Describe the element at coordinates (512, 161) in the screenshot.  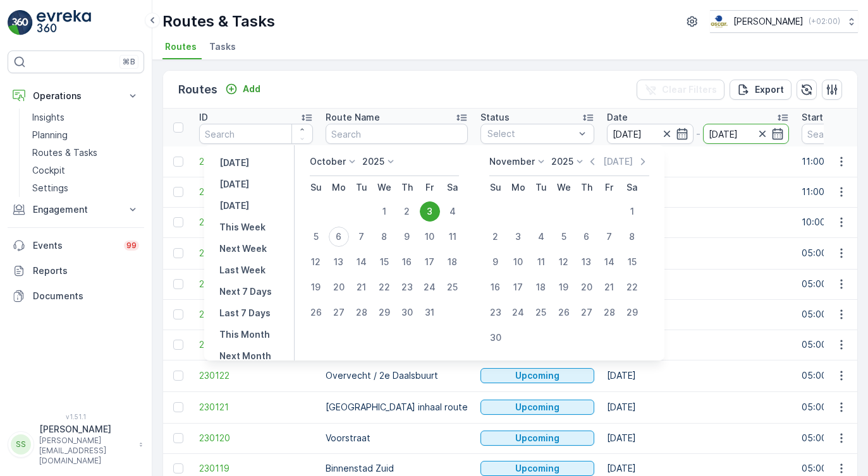
I see `p: November` at that location.